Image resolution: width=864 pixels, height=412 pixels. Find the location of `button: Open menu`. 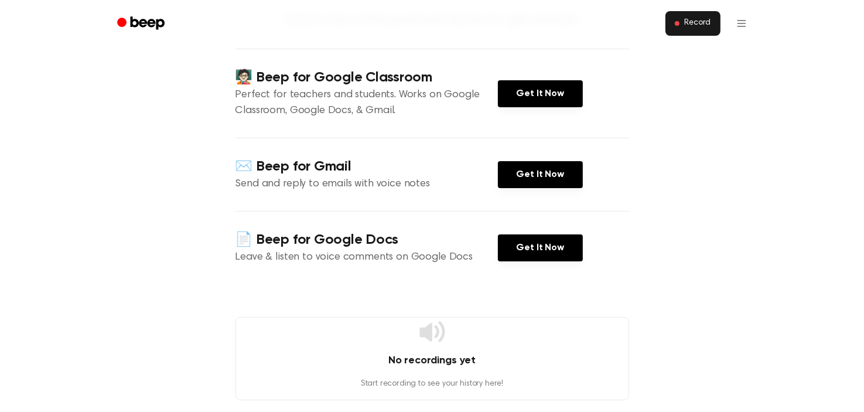

button: Open menu is located at coordinates (742, 23).